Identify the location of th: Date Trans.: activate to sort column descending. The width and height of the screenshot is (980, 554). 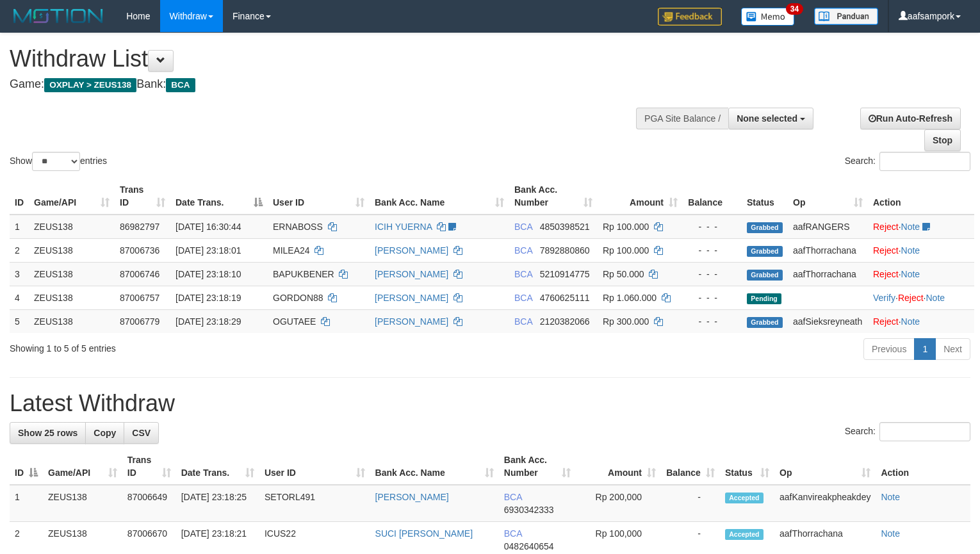
(219, 196).